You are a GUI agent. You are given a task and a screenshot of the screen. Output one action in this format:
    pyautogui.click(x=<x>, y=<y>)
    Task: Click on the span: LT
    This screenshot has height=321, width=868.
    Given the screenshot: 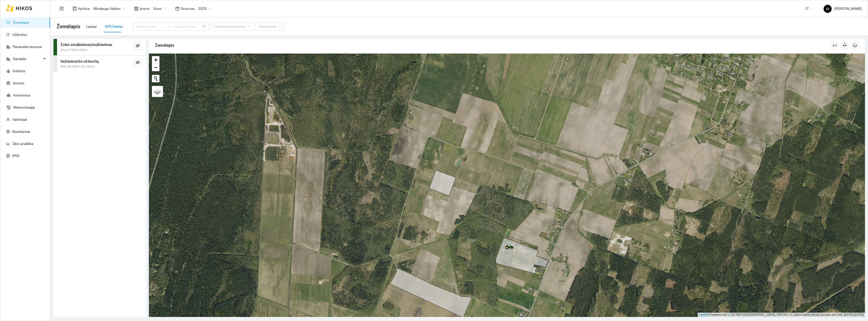 What is the action you would take?
    pyautogui.click(x=810, y=8)
    